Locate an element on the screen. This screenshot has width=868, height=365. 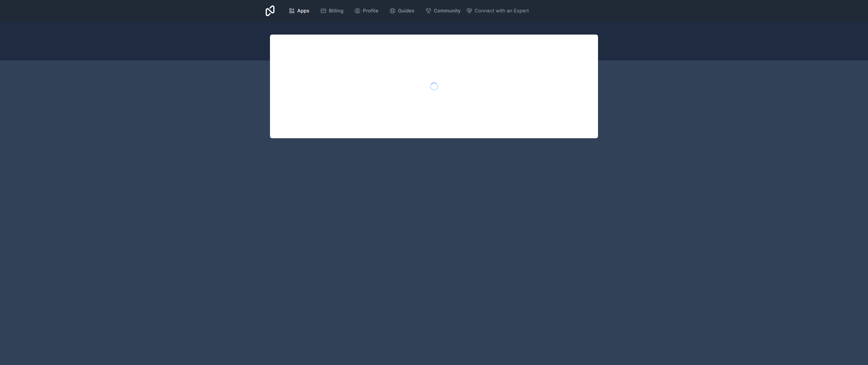
span: Apps is located at coordinates (303, 11).